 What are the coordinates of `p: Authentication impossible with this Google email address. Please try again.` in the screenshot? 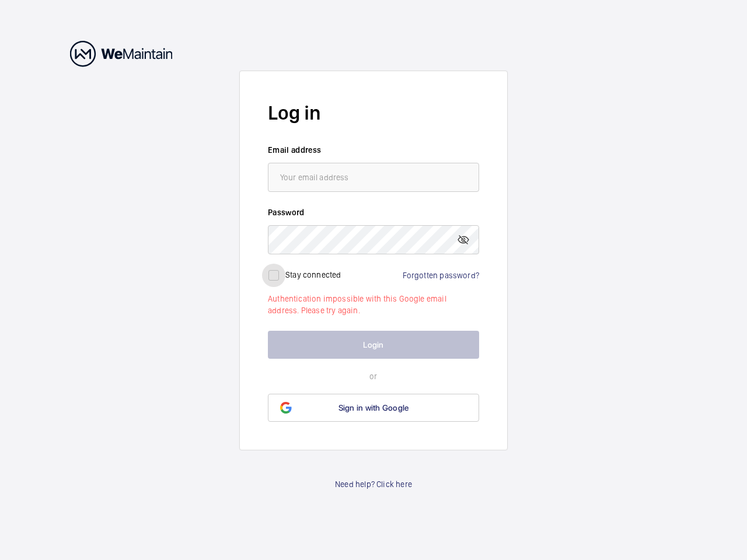 It's located at (373, 305).